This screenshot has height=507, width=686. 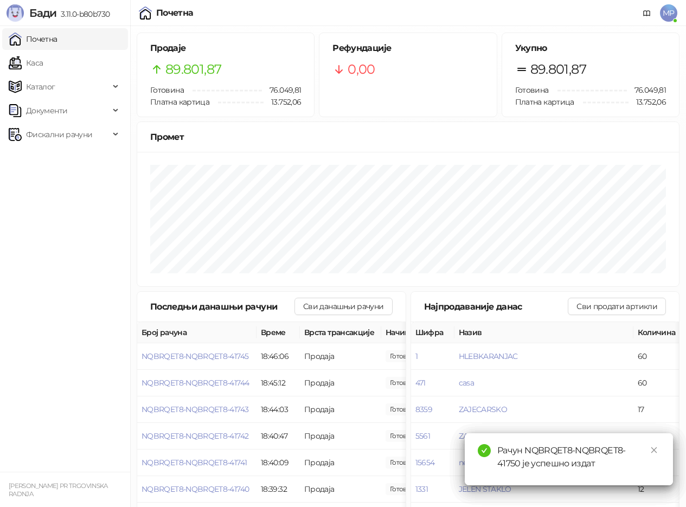 What do you see at coordinates (466, 383) in the screenshot?
I see `button: casa` at bounding box center [466, 383].